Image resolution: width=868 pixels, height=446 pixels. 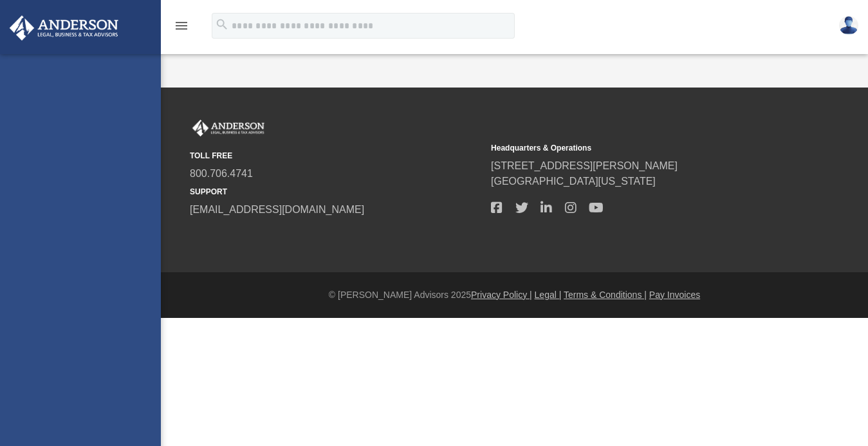 I want to click on small: TOLL FREE, so click(x=336, y=156).